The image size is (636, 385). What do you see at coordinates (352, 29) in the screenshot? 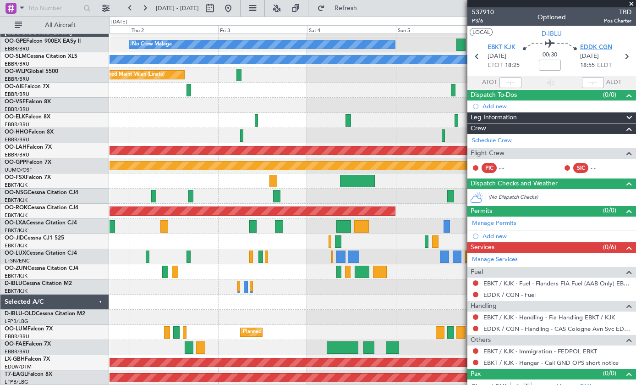
I see `div: Sat 4` at bounding box center [352, 29].